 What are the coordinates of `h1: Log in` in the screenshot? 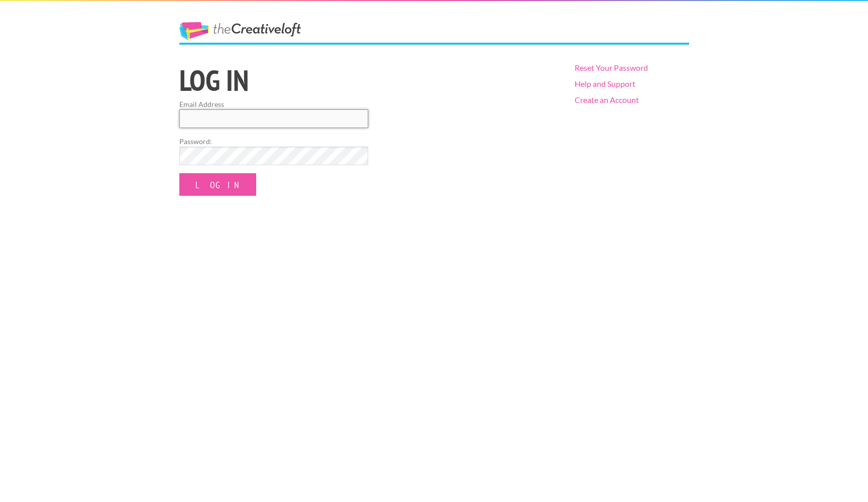 It's located at (368, 80).